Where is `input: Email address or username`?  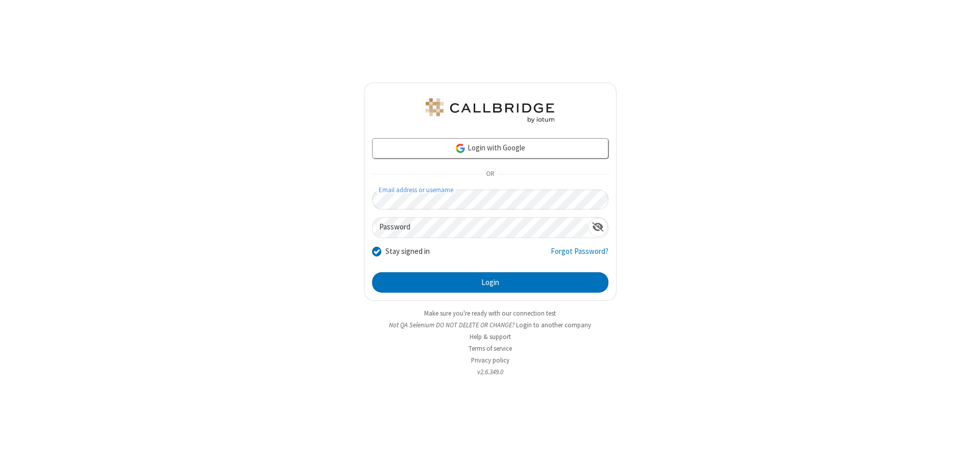
input: Email address or username is located at coordinates (490, 200).